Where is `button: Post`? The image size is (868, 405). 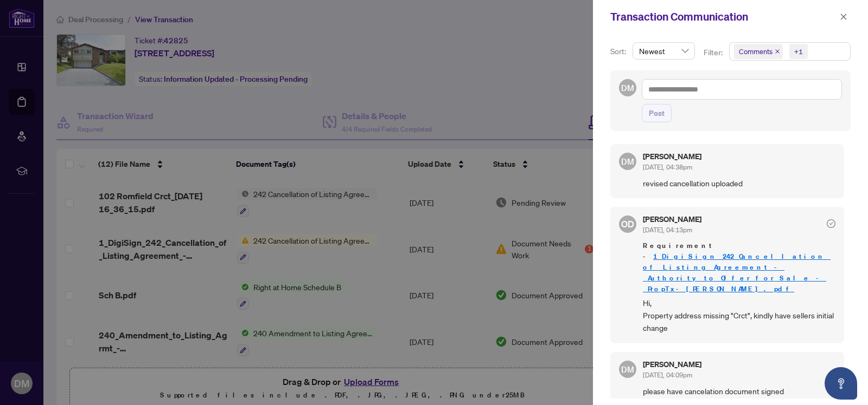
button: Post is located at coordinates (656, 114).